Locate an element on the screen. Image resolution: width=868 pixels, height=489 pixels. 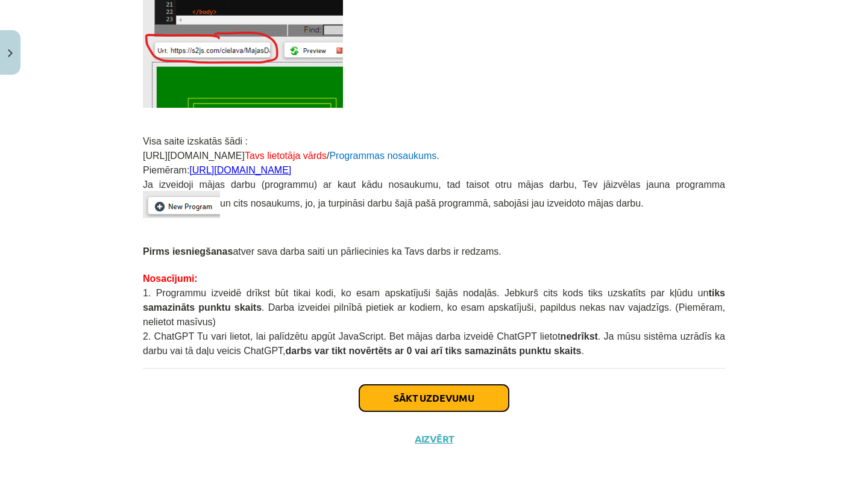
span: Tavs lietotāja vārds is located at coordinates (285, 155).